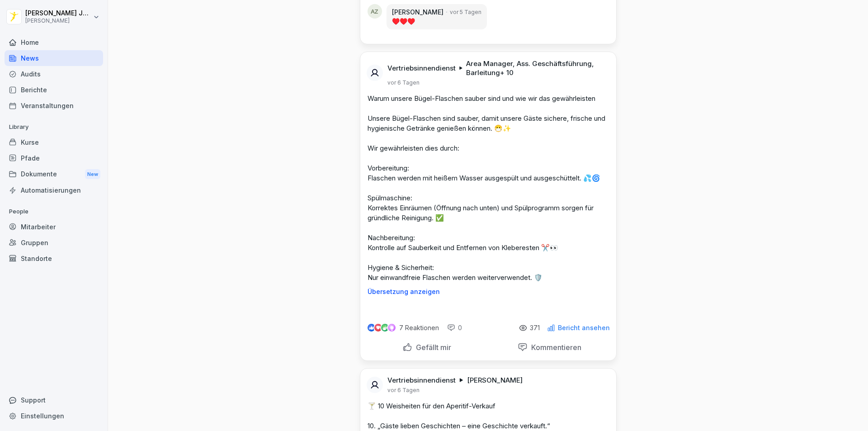 The image size is (868, 431). What do you see at coordinates (54, 142) in the screenshot?
I see `a: Kurse` at bounding box center [54, 142].